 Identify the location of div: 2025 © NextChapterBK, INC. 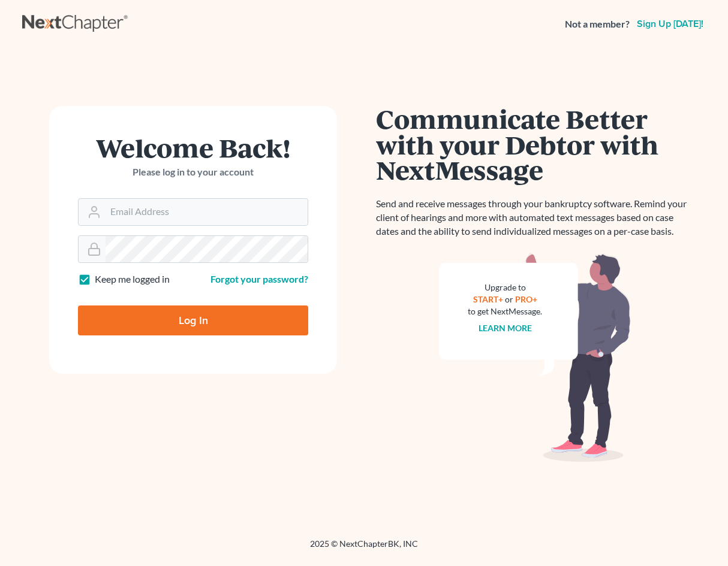
(364, 549).